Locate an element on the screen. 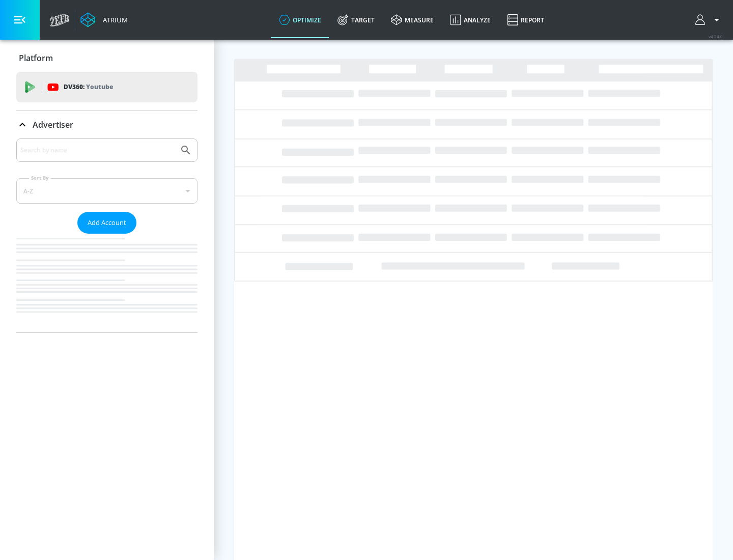 This screenshot has height=560, width=733. div: A-Z is located at coordinates (107, 191).